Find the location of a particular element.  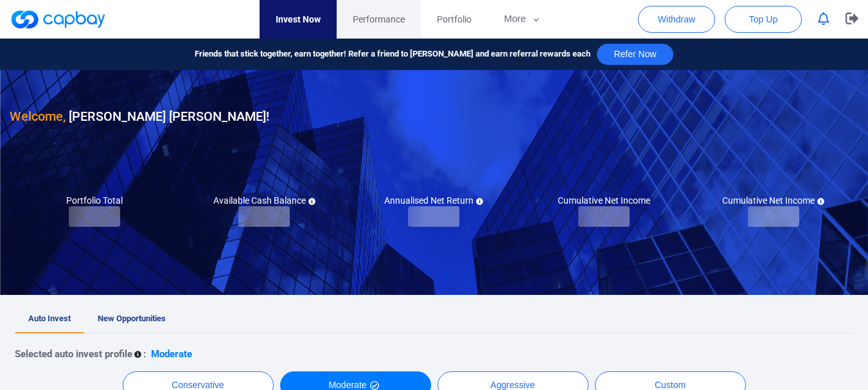

button: Refer Now is located at coordinates (635, 54).